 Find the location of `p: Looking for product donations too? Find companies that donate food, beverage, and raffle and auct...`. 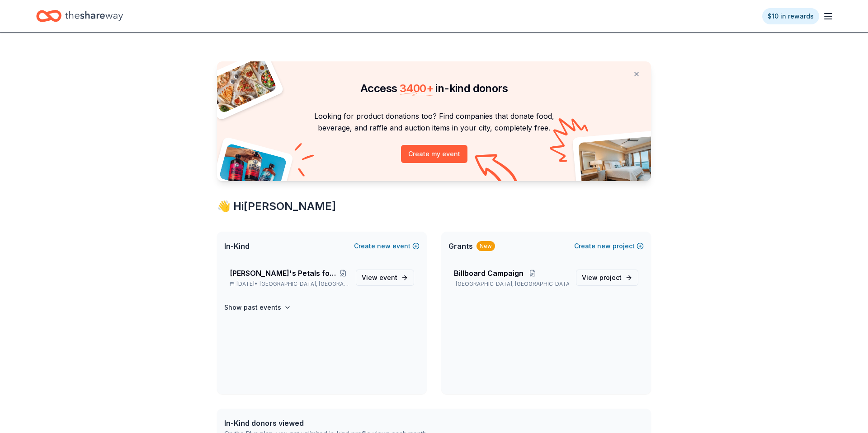

p: Looking for product donations too? Find companies that donate food, beverage, and raffle and auct... is located at coordinates (434, 122).